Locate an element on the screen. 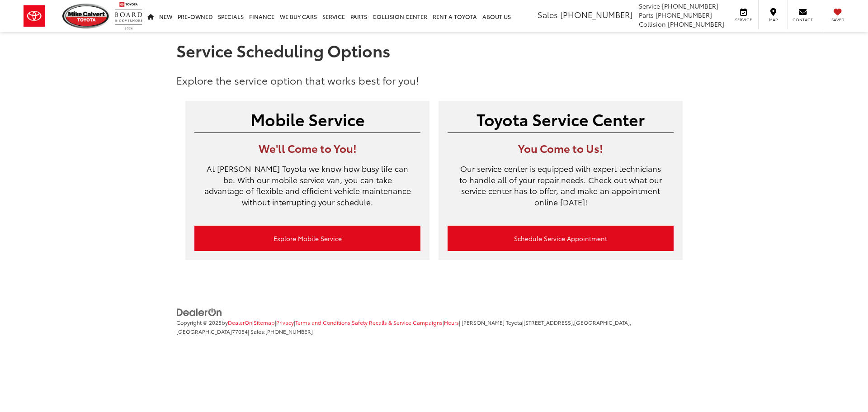 The image size is (868, 412). span: Contact is located at coordinates (803, 19).